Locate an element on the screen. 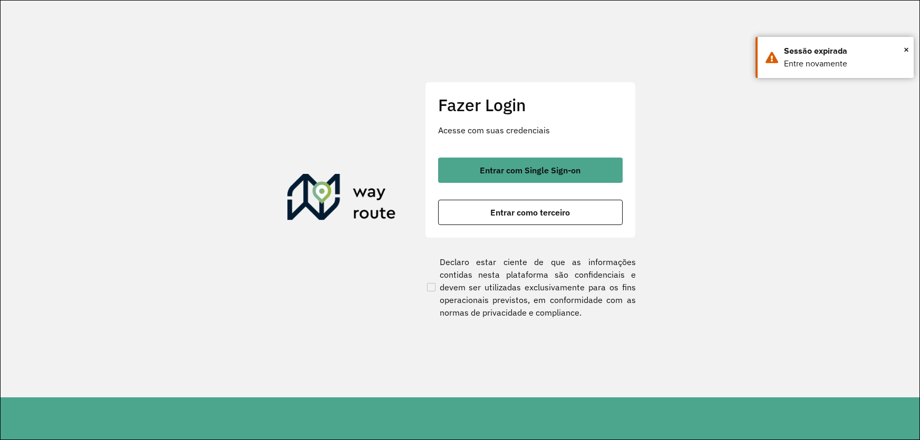 Image resolution: width=920 pixels, height=440 pixels. label: Declaro estar ciente de que as informações contidas nesta plataforma são confidenciais e devem se... is located at coordinates (531, 287).